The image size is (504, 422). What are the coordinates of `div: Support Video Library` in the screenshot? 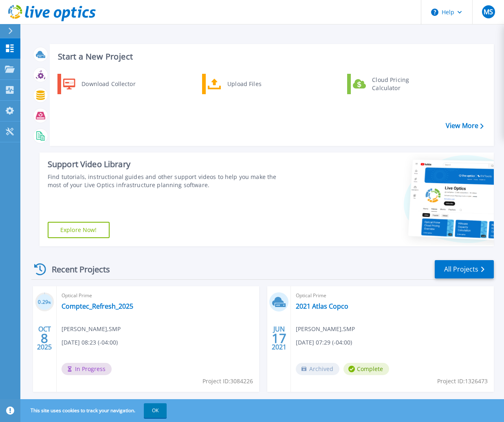 It's located at (165, 164).